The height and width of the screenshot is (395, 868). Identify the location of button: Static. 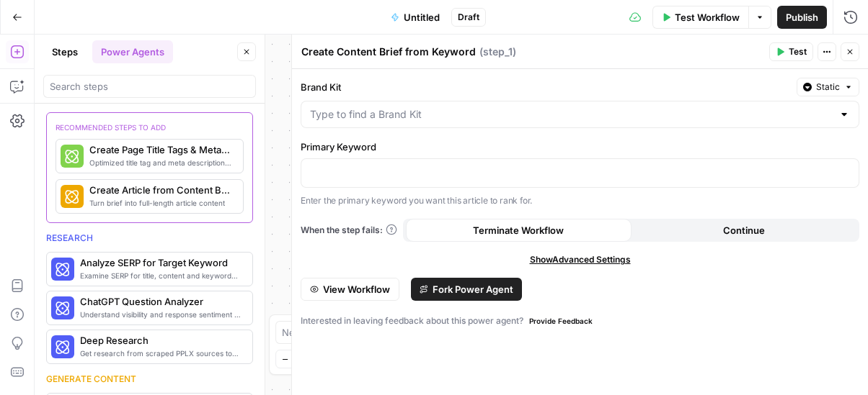
(827, 87).